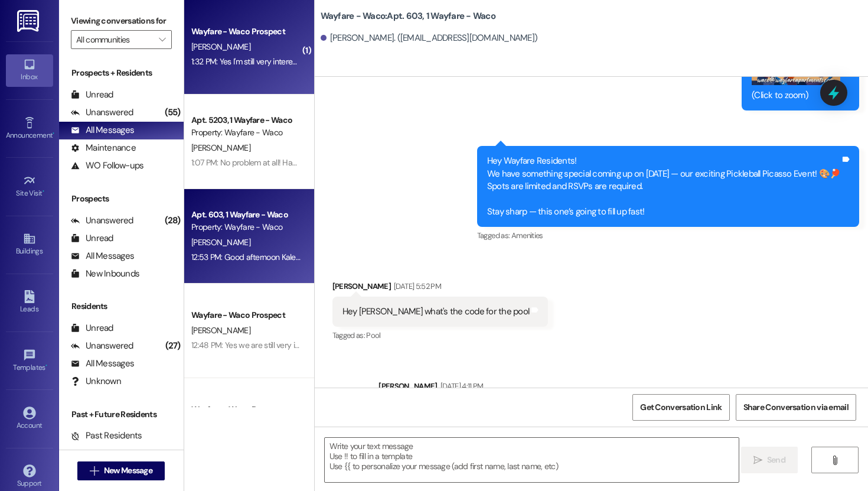 Image resolution: width=868 pixels, height=491 pixels. I want to click on div: (Click to zoom), so click(796, 95).